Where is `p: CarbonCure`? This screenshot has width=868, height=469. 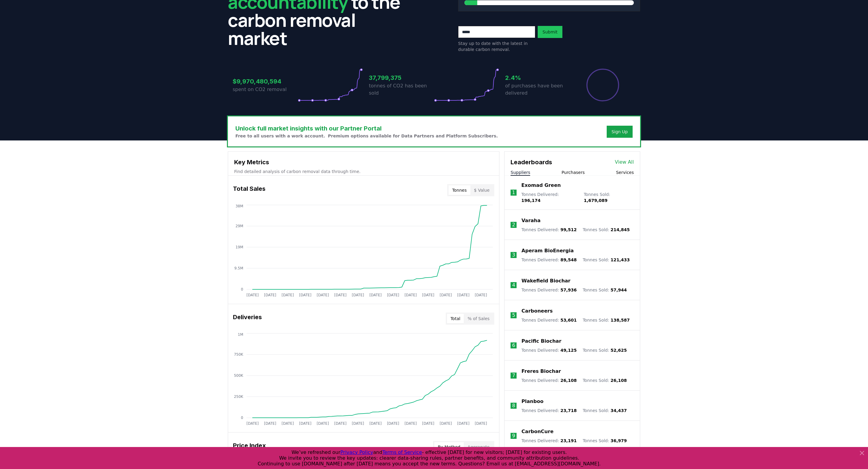 p: CarbonCure is located at coordinates (538, 432).